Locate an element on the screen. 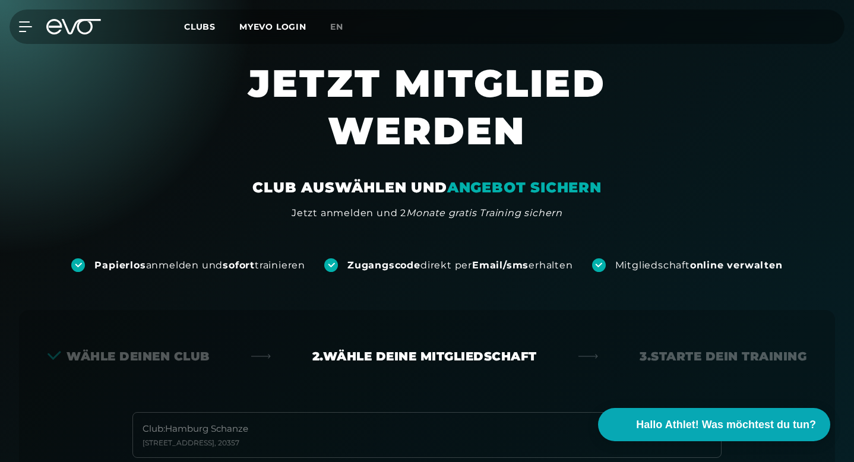  span: Clubs is located at coordinates (200, 27).